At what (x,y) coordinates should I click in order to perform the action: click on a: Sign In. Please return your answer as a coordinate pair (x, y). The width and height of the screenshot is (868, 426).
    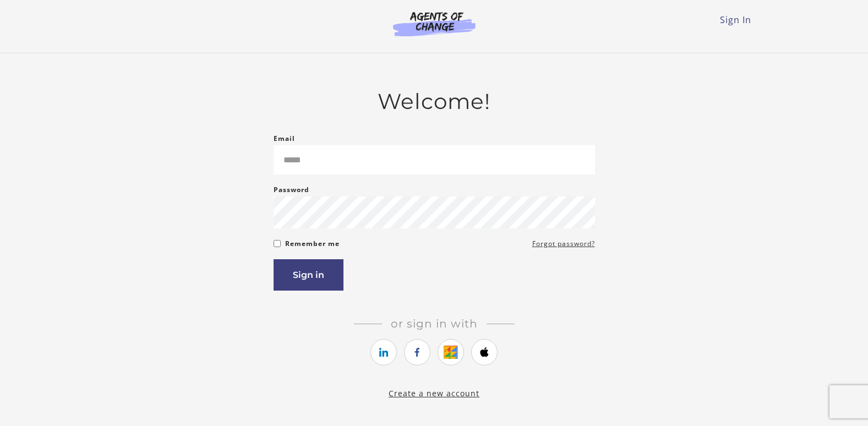
    Looking at the image, I should click on (735, 20).